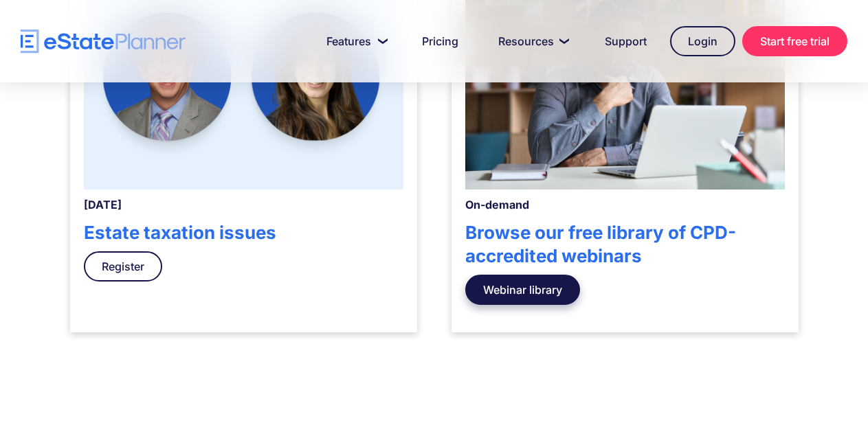 The width and height of the screenshot is (868, 436). I want to click on a: Webinar library, so click(522, 290).